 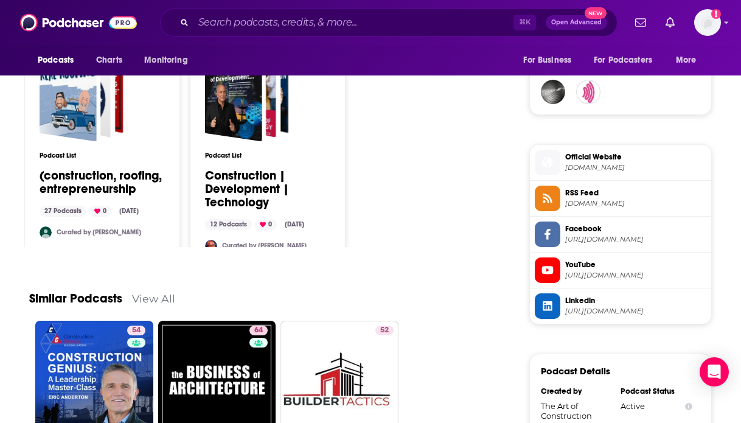 What do you see at coordinates (635, 229) in the screenshot?
I see `span: Facebook` at bounding box center [635, 229].